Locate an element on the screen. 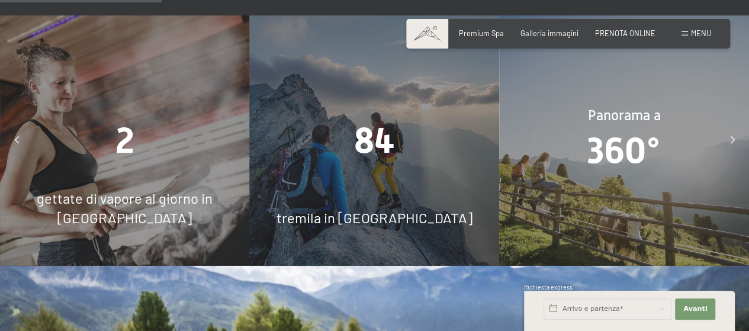 This screenshot has width=749, height=331. span: Galleria immagini is located at coordinates (550, 33).